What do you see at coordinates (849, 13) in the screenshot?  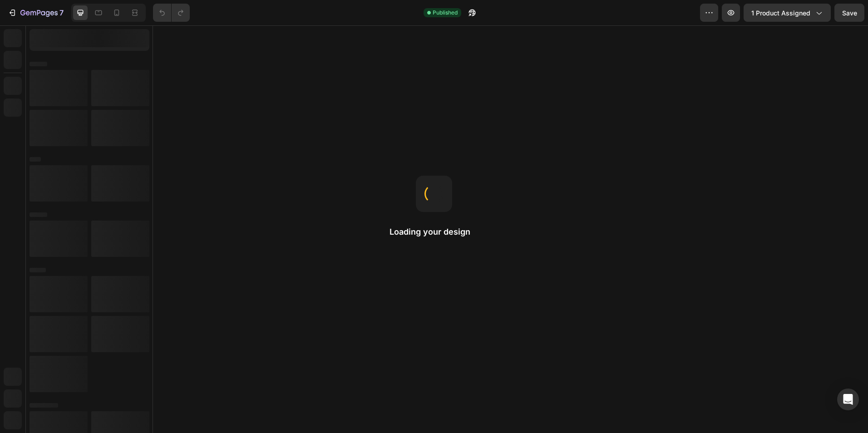 I see `span: Save` at bounding box center [849, 13].